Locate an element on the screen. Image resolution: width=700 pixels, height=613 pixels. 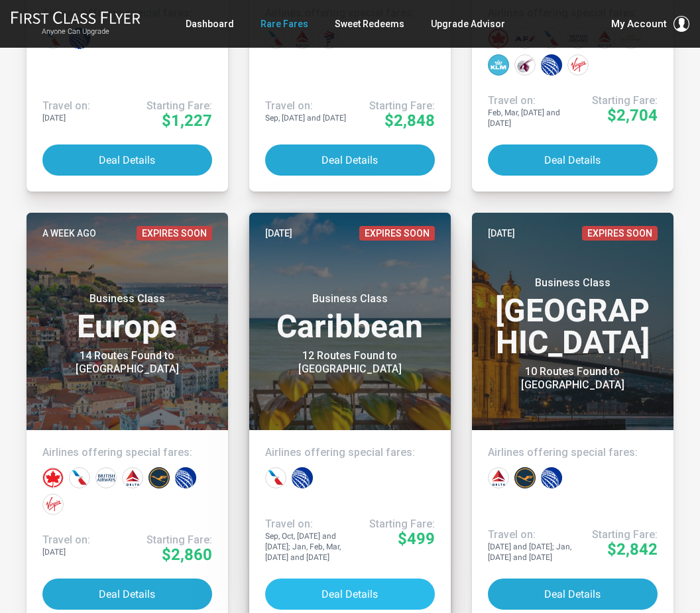
a: Upgrade Advisor is located at coordinates (468, 24).